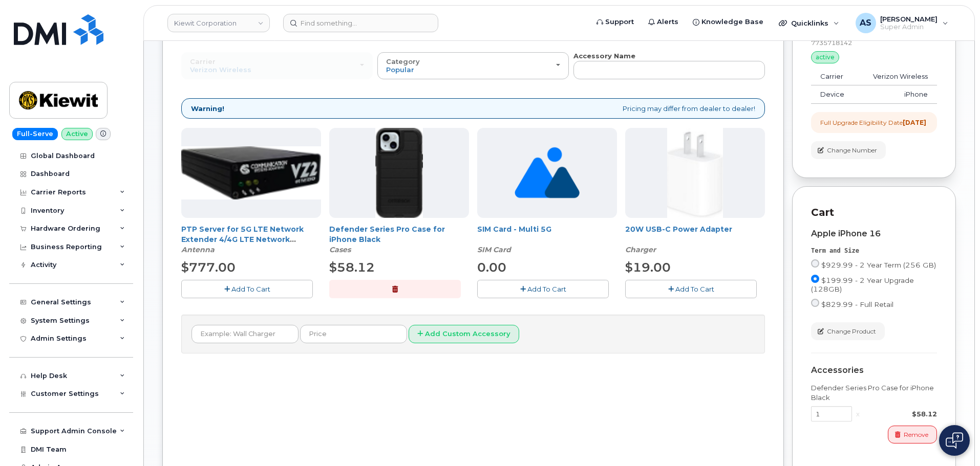  What do you see at coordinates (400, 70) in the screenshot?
I see `span: Popular` at bounding box center [400, 70].